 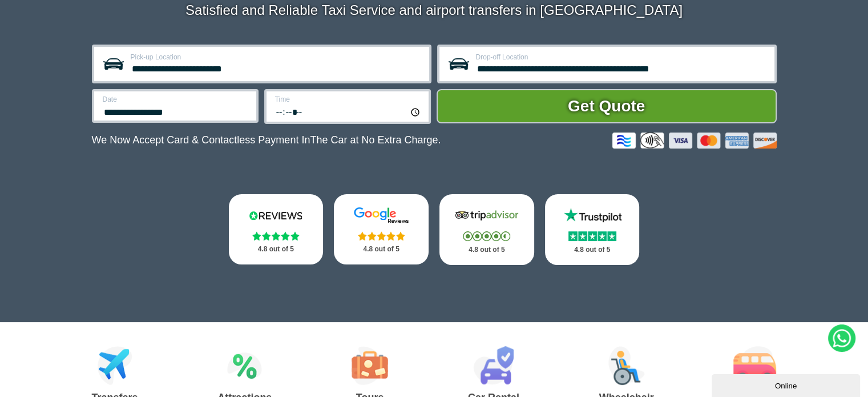 I want to click on img: Reviews.io, so click(x=276, y=215).